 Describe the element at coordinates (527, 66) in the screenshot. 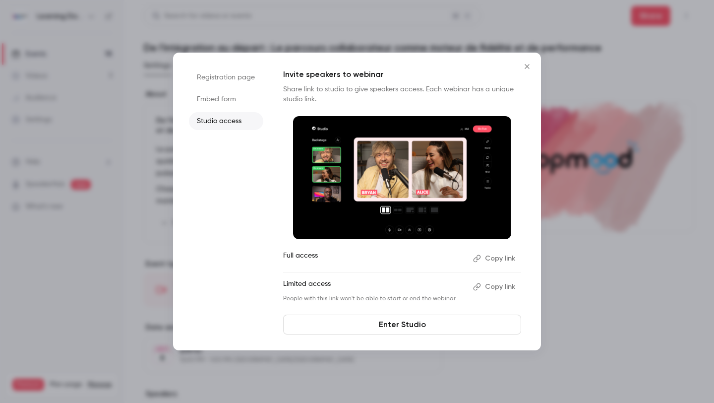

I see `button: Close` at that location.